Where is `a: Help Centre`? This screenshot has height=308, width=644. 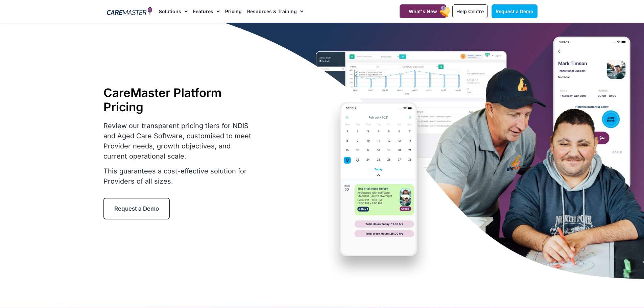 a: Help Centre is located at coordinates (470, 11).